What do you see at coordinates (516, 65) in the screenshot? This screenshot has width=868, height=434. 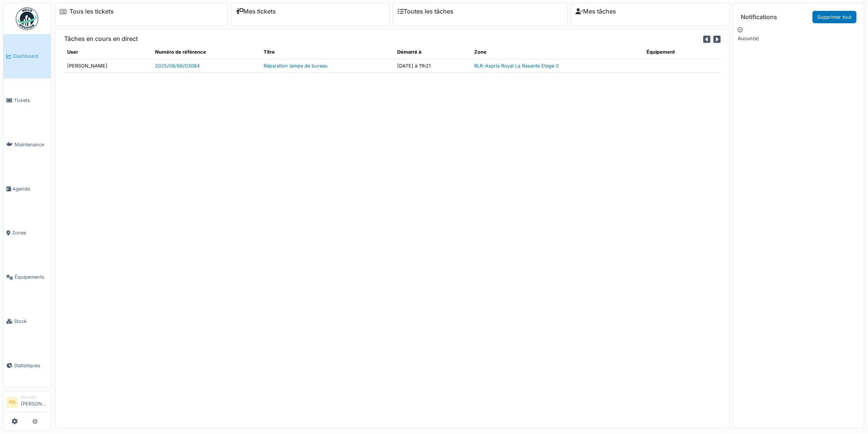 I see `a: RLR-Aspria Royal La Rasante Etage 0` at bounding box center [516, 65].